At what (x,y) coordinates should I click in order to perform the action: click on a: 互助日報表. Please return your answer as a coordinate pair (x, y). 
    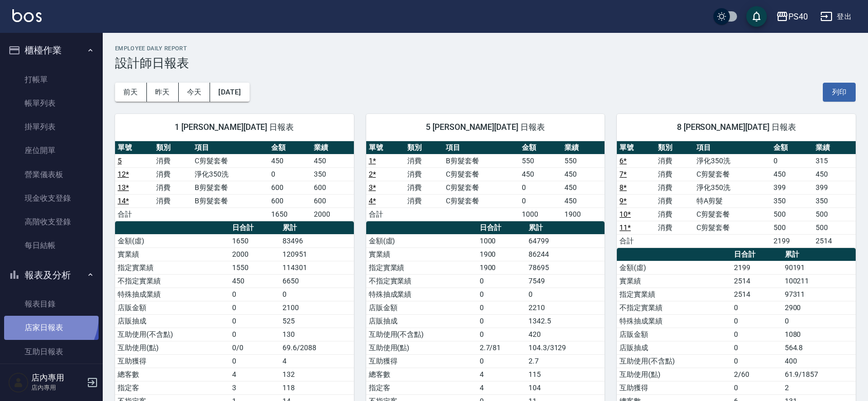
    Looking at the image, I should click on (51, 352).